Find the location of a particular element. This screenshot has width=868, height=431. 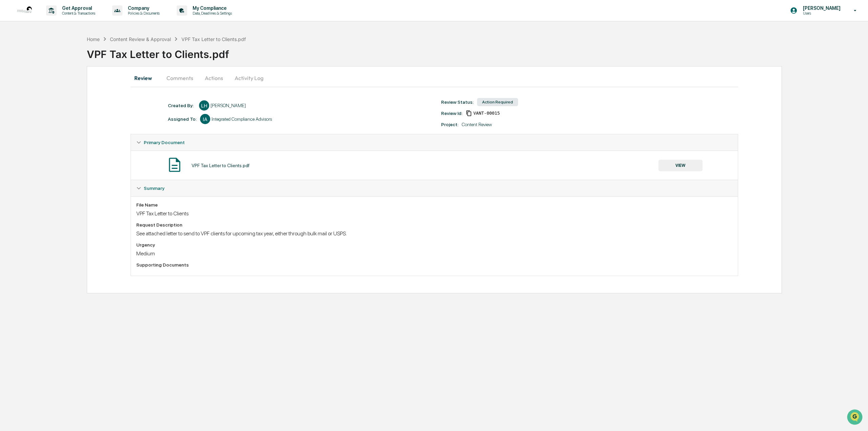

div: Content Review is located at coordinates (477, 124).